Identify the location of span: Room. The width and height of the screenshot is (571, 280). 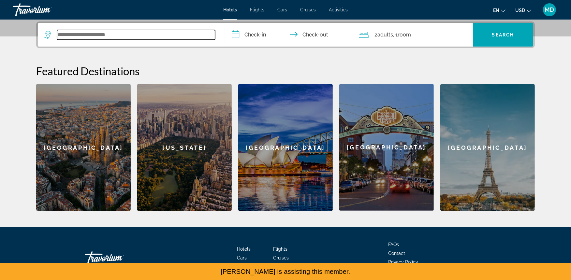
(404, 35).